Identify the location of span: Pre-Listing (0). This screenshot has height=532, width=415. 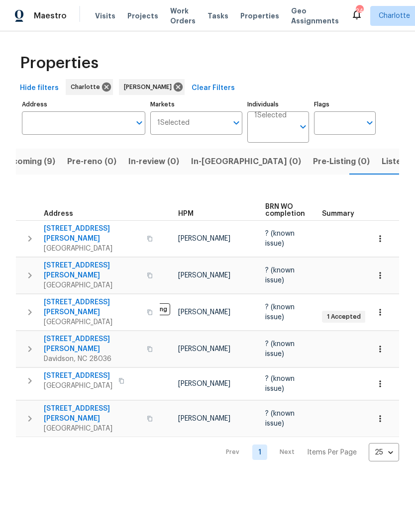
(341, 162).